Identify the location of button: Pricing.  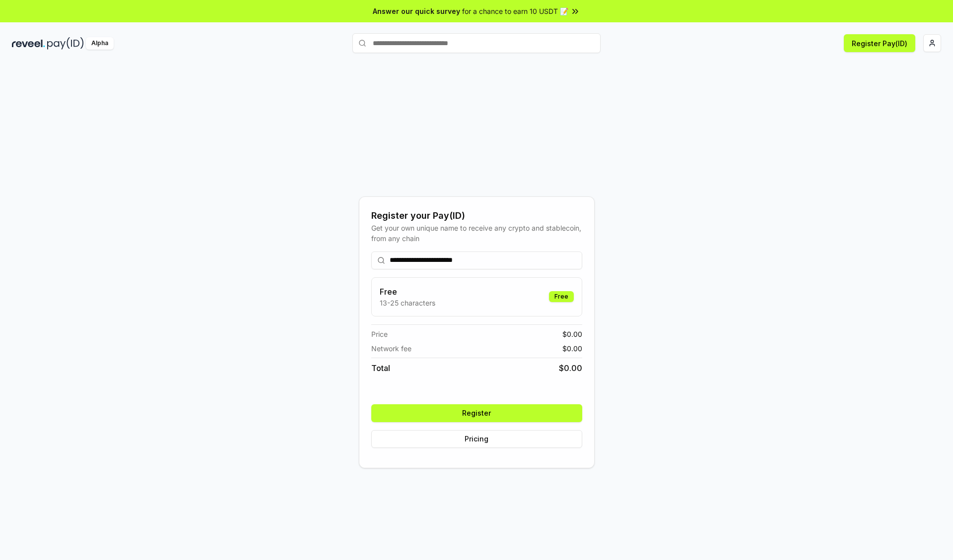
(476, 440).